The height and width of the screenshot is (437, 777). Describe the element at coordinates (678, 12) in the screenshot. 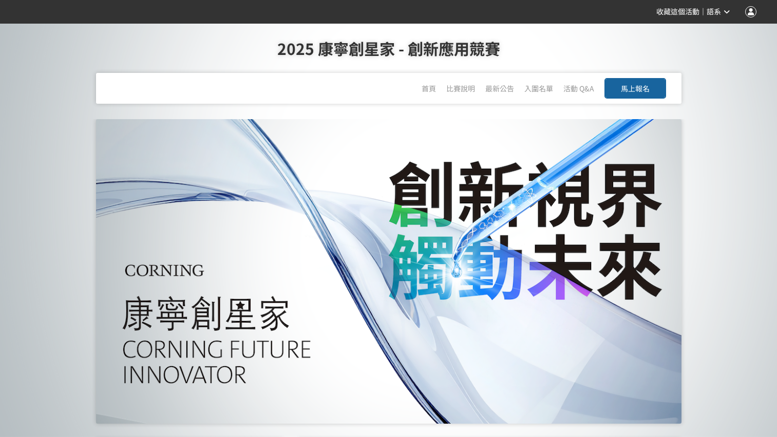

I see `span: 收藏這個活動` at that location.